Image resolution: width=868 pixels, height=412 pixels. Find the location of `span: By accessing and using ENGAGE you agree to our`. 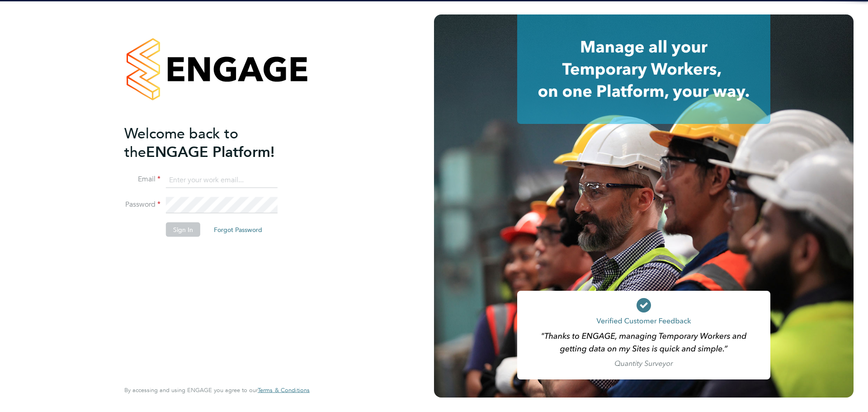

span: By accessing and using ENGAGE you agree to our is located at coordinates (217, 390).